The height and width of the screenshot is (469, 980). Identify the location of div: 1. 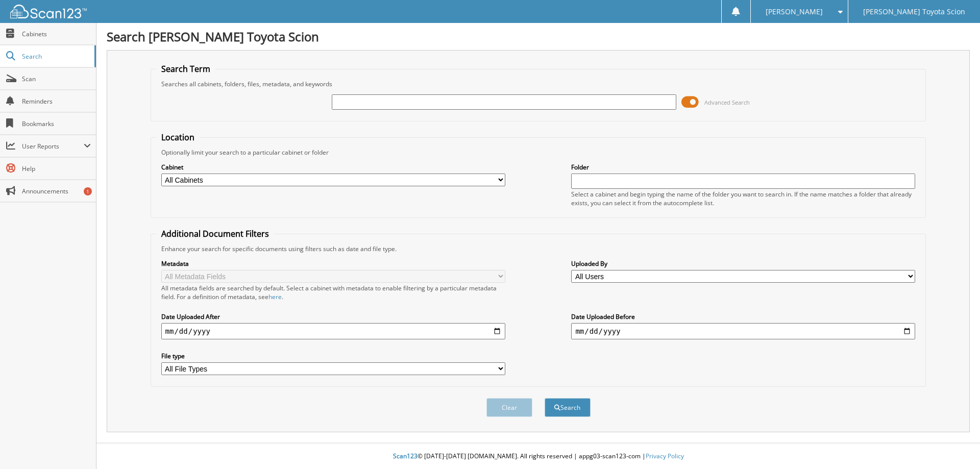
(88, 191).